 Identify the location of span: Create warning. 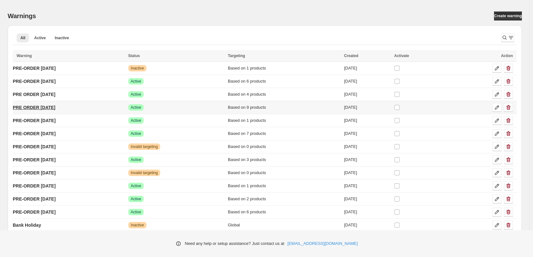
(508, 16).